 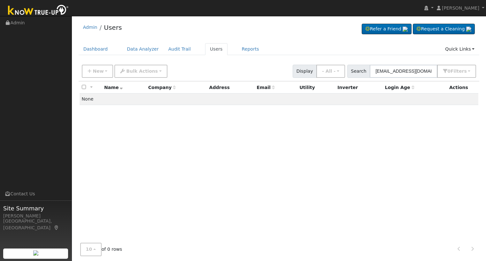 I want to click on span: Email, so click(x=266, y=87).